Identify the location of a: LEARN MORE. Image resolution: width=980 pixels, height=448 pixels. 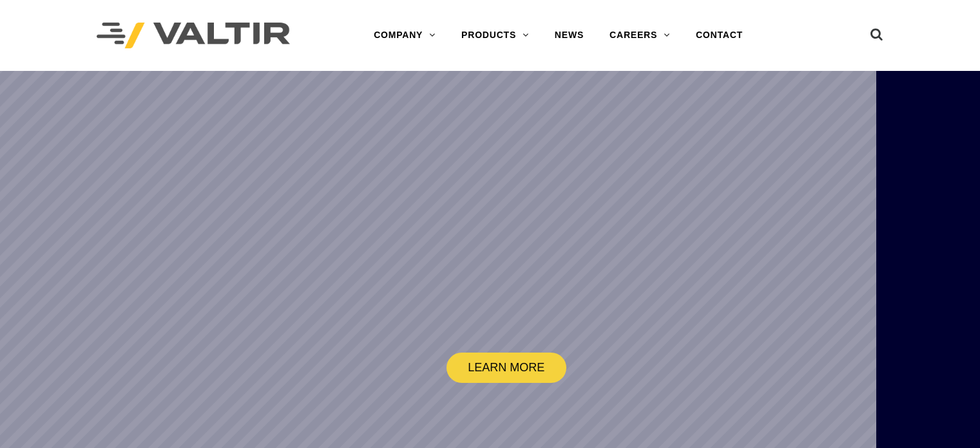
(506, 368).